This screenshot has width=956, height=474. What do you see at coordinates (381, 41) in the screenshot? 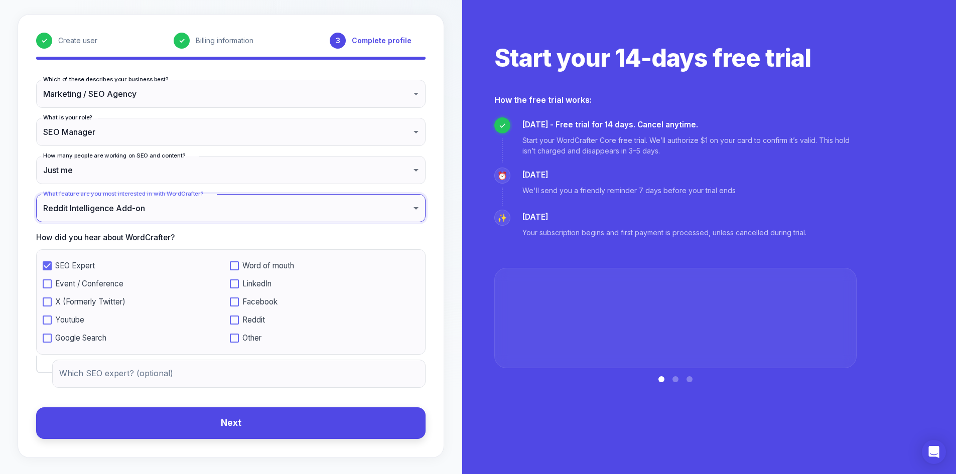
I see `p: Complete profile` at bounding box center [381, 41].